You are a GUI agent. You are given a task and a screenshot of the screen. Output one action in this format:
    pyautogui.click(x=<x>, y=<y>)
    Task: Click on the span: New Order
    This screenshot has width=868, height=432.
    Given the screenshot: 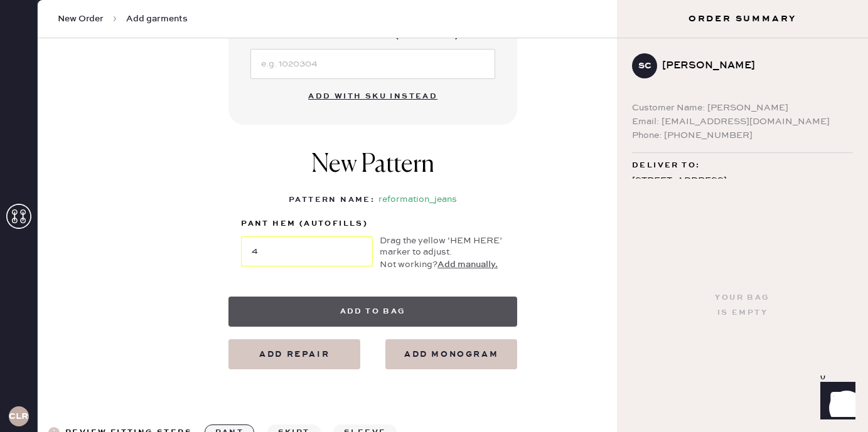 What is the action you would take?
    pyautogui.click(x=80, y=19)
    